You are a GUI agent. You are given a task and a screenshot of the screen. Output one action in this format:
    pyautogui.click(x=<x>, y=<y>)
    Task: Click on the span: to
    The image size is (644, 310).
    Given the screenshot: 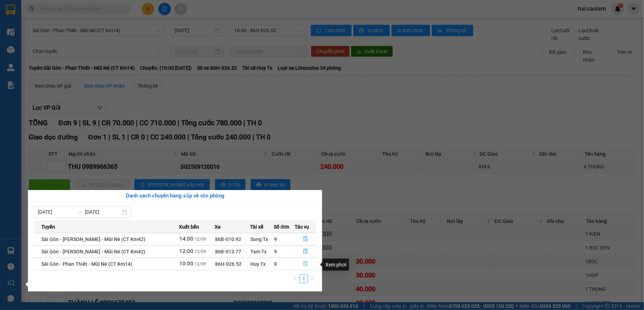 What is the action you would take?
    pyautogui.click(x=79, y=212)
    